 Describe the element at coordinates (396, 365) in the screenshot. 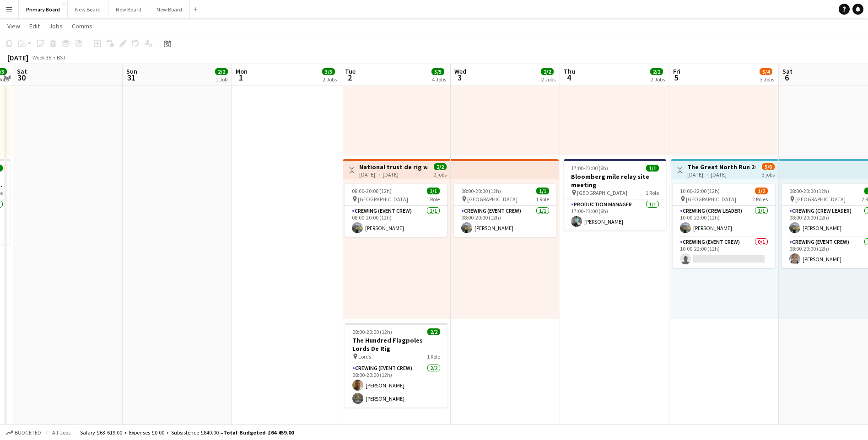

I see `div: 08:00-20:00 (12h)2/2The Hundred Flagpoles Lords De Rig Lords1 RoleCrewing (Event Crew)2/208:00-20...` at that location.